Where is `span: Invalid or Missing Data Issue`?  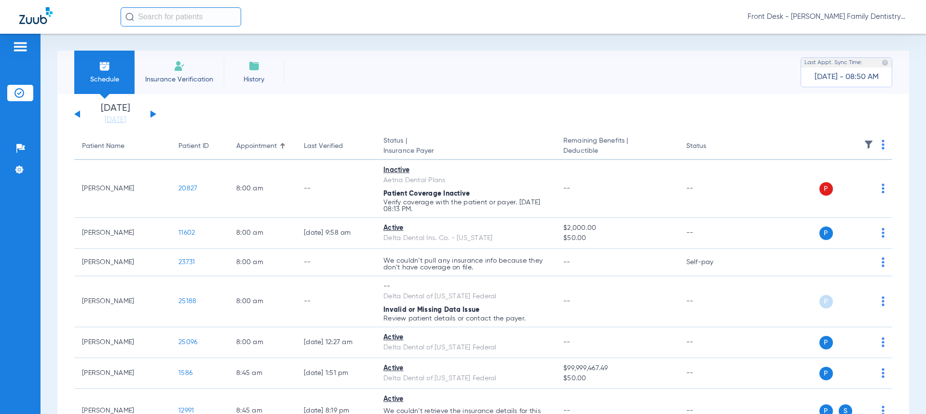 span: Invalid or Missing Data Issue is located at coordinates (431, 310).